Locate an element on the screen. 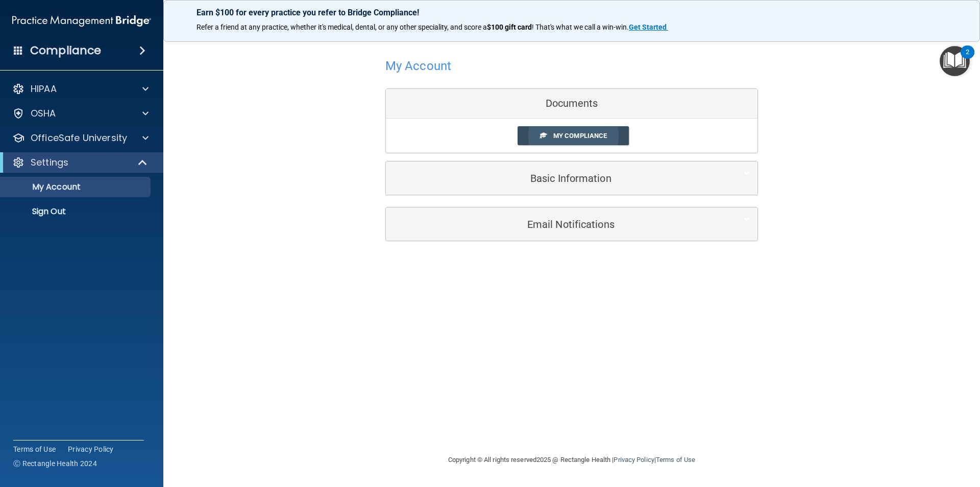 The width and height of the screenshot is (980, 487). img: PMB logo is located at coordinates (82, 21).